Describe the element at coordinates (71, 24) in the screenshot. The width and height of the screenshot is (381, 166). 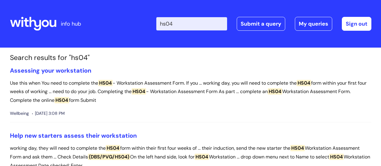
I see `p: info hub` at that location.